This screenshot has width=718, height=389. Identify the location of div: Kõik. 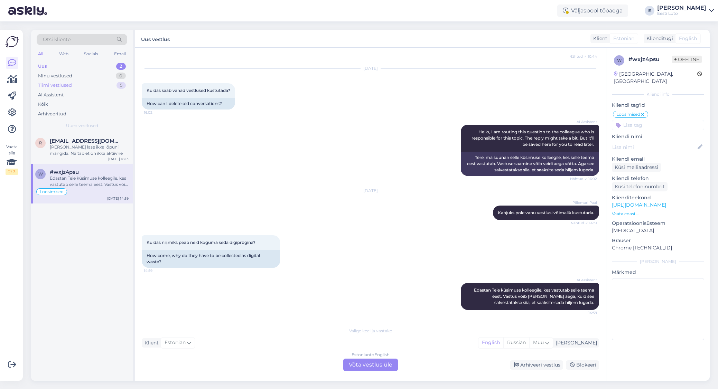
(43, 104).